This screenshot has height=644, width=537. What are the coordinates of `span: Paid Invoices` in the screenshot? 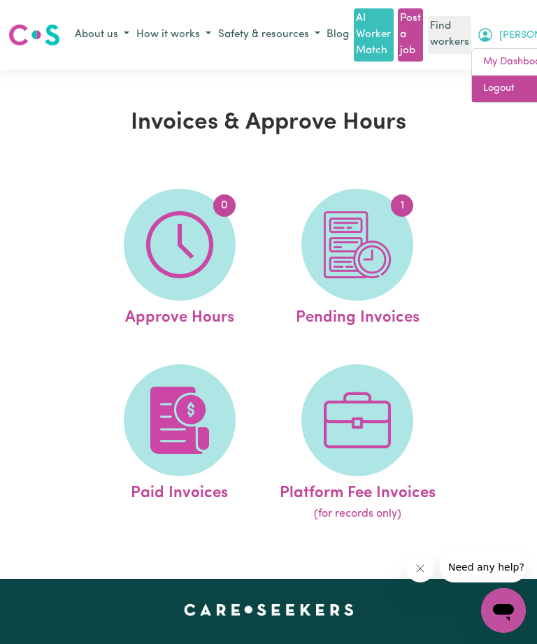 It's located at (179, 491).